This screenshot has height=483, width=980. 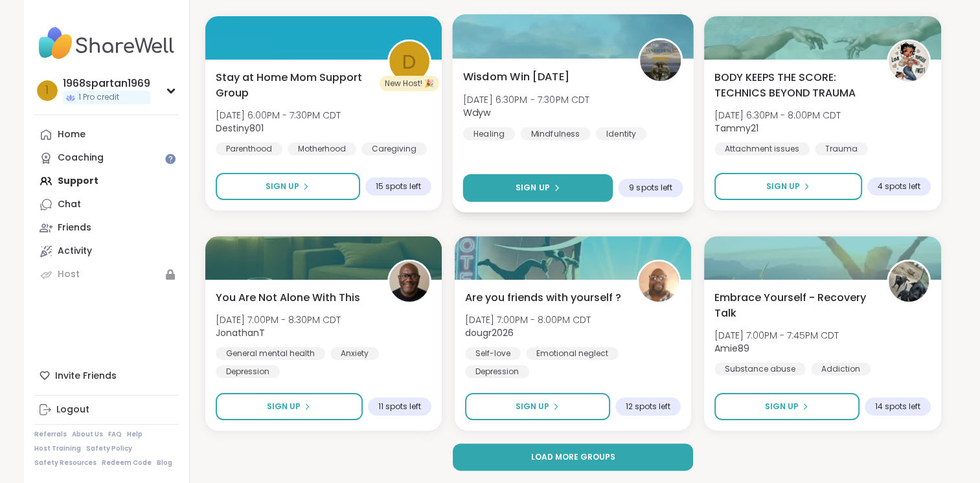 I want to click on img: Tammy21, so click(x=909, y=61).